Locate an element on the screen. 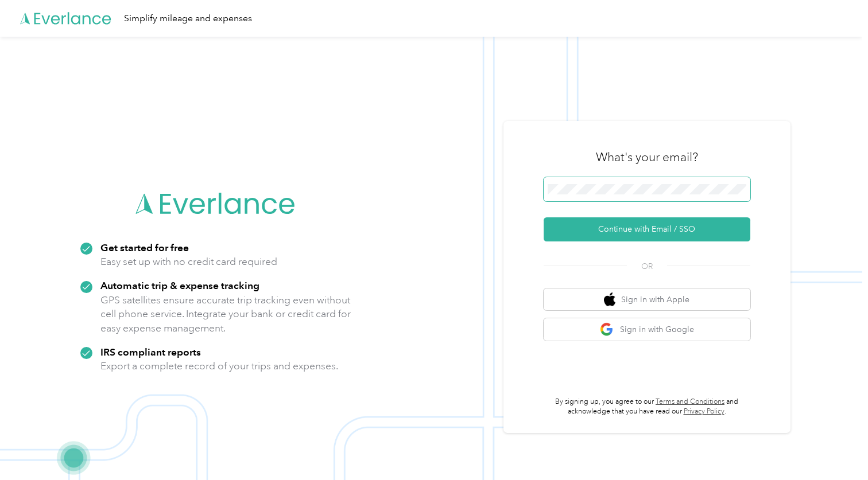 The height and width of the screenshot is (480, 868). strong: Automatic trip & expense tracking is located at coordinates (180, 285).